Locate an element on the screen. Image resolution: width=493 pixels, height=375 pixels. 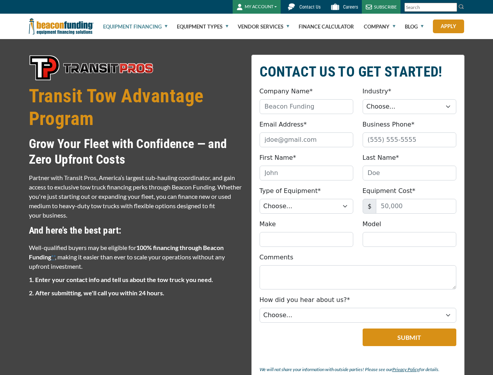
strong: 2. After submitting, we'll call you within 24 hours. is located at coordinates (96, 292).